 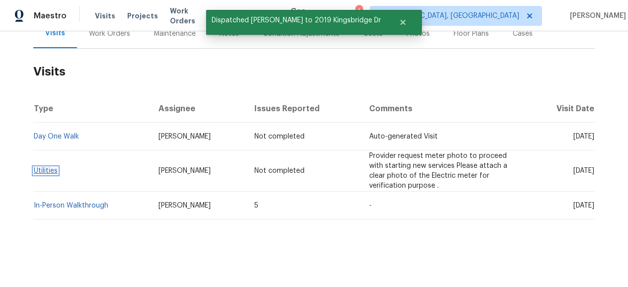 I want to click on div: Work Orders, so click(x=109, y=34).